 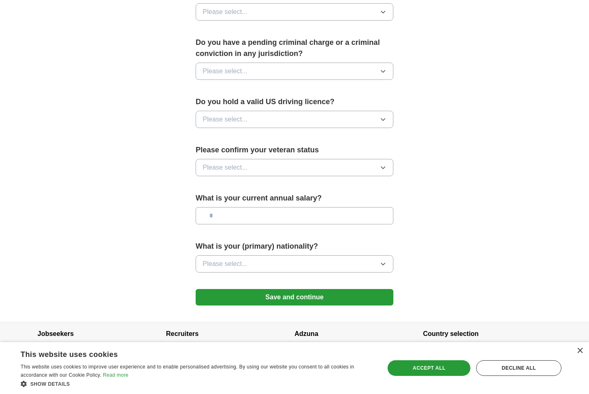 I want to click on label: Do you have a pending criminal charge or a criminal conviction in any jurisdiction?, so click(x=295, y=48).